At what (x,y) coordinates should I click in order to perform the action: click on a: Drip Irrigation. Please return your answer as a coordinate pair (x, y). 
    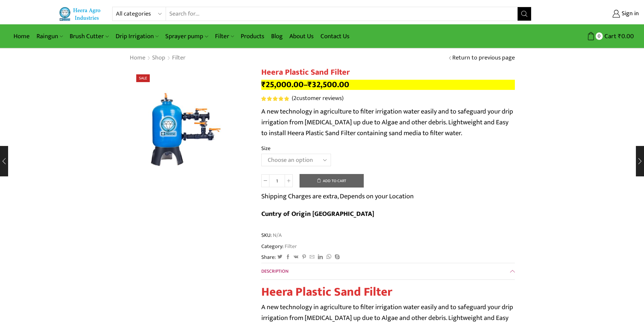
    Looking at the image, I should click on (137, 36).